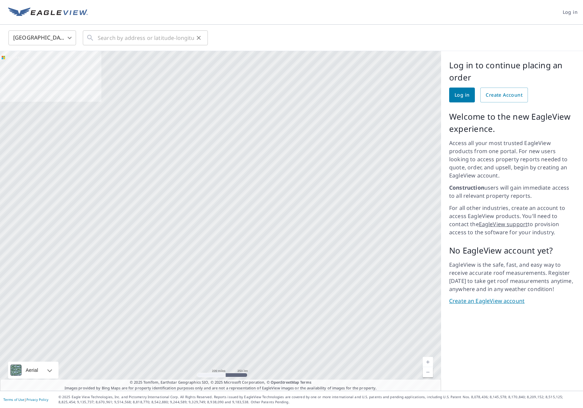 Image resolution: width=583 pixels, height=408 pixels. I want to click on p: Welcome to the new EagleView experience., so click(512, 123).